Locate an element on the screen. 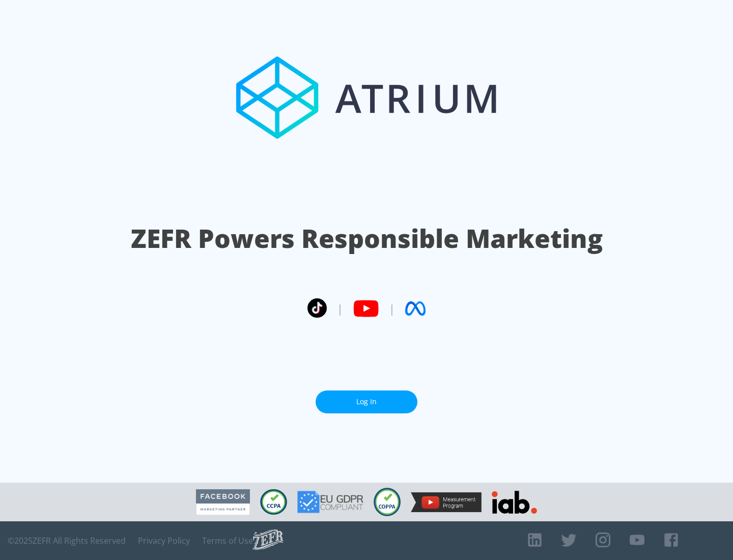 The image size is (733, 560). img: YouTube Measurement Program is located at coordinates (446, 501).